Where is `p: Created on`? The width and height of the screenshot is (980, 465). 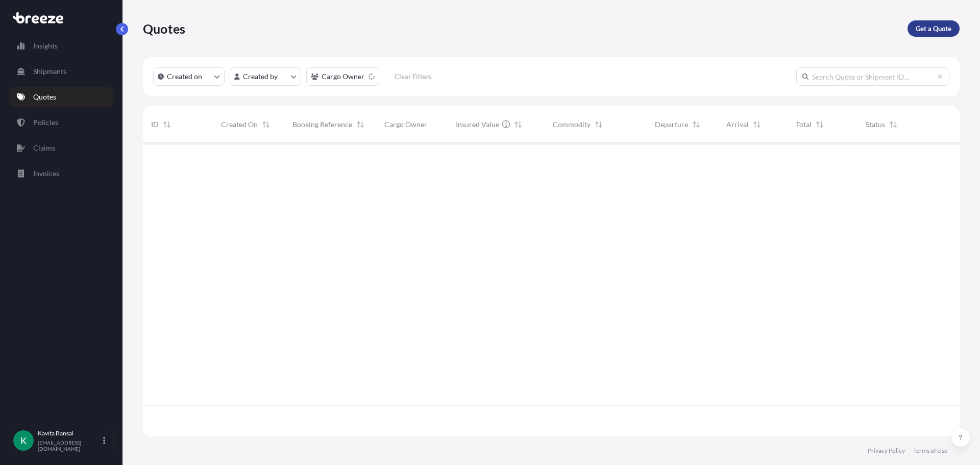 p: Created on is located at coordinates (185, 76).